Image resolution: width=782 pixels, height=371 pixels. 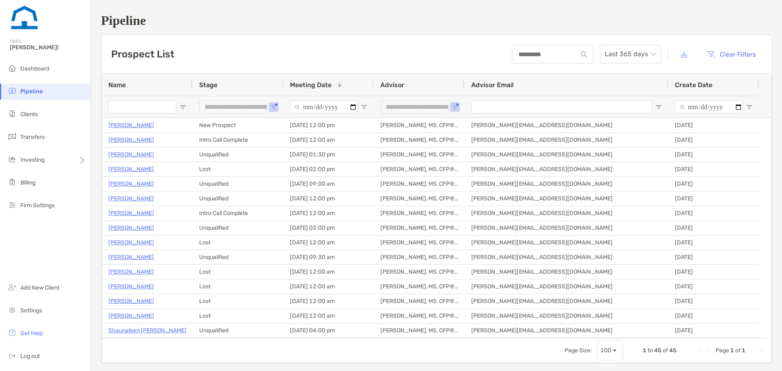 I want to click on span: Last 365 days, so click(x=630, y=54).